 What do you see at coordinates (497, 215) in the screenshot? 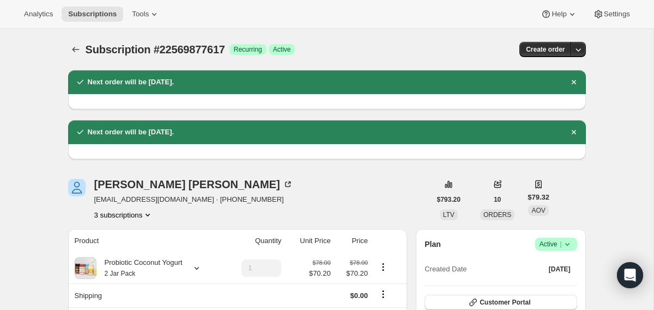
I see `span: ORDERS` at bounding box center [497, 215].